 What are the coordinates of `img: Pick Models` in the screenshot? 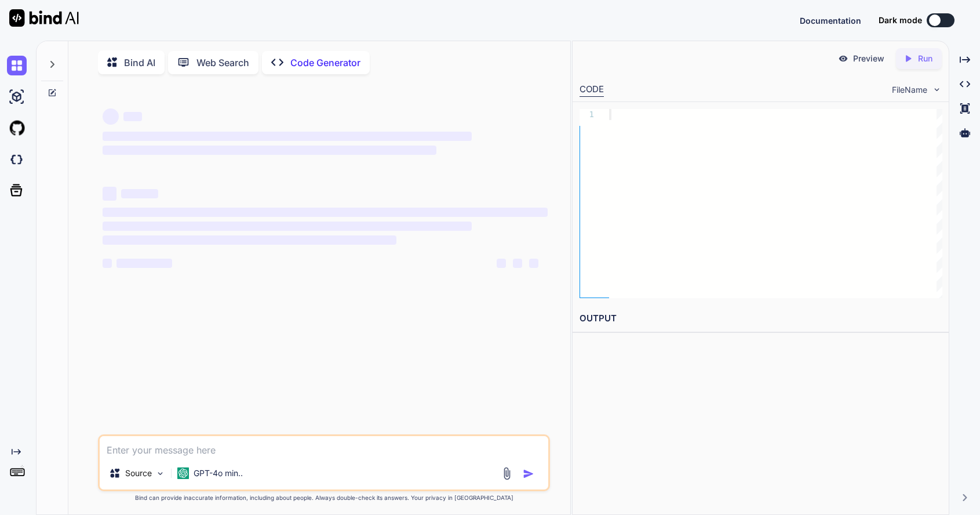 It's located at (160, 473).